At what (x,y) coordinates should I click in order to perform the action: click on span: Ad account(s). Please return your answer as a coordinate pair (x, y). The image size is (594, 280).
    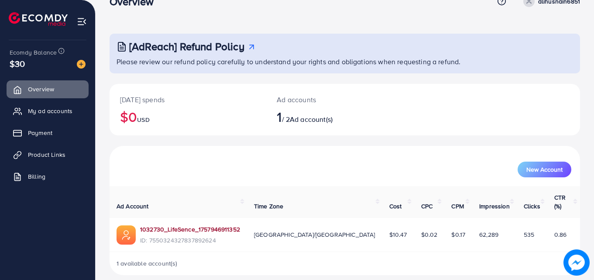
    Looking at the image, I should click on (311, 119).